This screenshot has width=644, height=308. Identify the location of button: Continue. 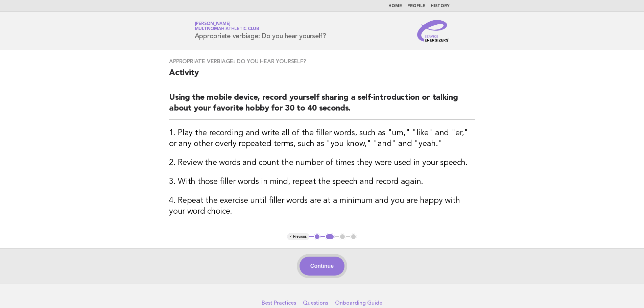
(322, 266).